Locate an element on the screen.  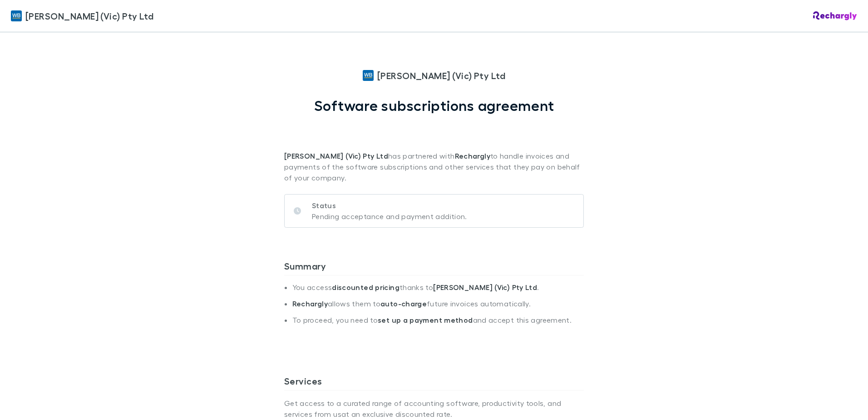
p: has partnered with to handle invoices and payments of the software subscriptions and other servic... is located at coordinates (434, 149).